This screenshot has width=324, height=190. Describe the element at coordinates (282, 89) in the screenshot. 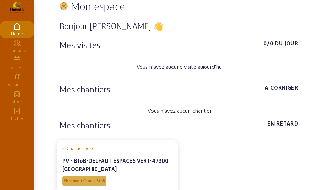

I see `span: A corriger` at that location.